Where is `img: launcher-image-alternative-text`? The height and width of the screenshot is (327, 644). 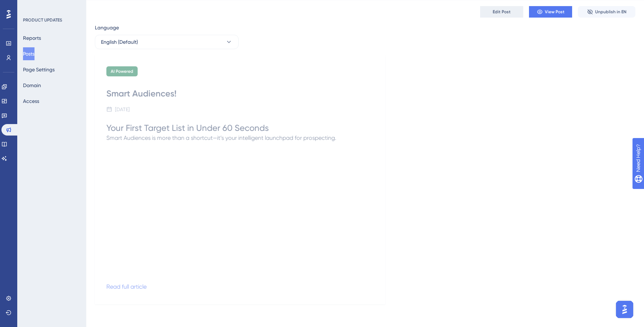
img: launcher-image-alternative-text is located at coordinates (11, 11).